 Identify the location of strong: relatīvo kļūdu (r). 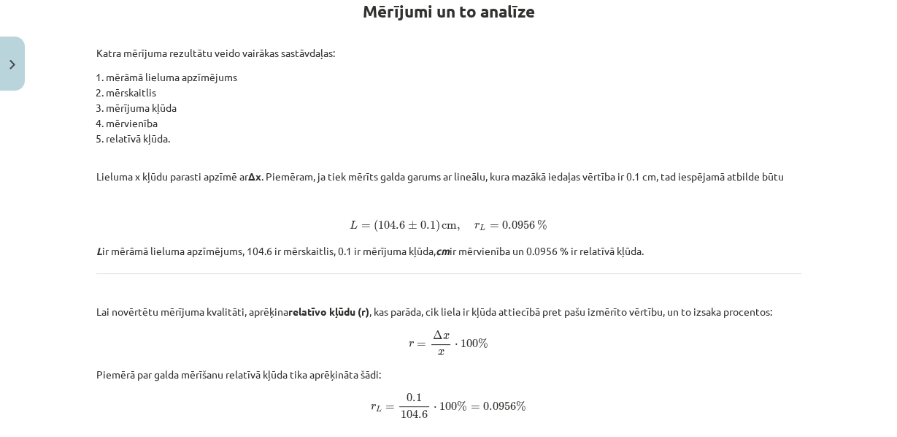
(329, 311).